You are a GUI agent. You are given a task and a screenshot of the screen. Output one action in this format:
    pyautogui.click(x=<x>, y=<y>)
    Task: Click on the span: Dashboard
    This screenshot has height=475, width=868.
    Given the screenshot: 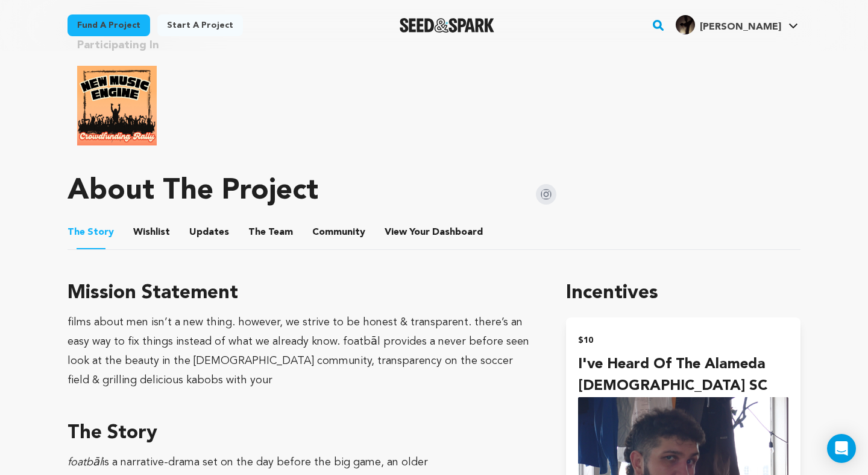 What is the action you would take?
    pyautogui.click(x=457, y=232)
    